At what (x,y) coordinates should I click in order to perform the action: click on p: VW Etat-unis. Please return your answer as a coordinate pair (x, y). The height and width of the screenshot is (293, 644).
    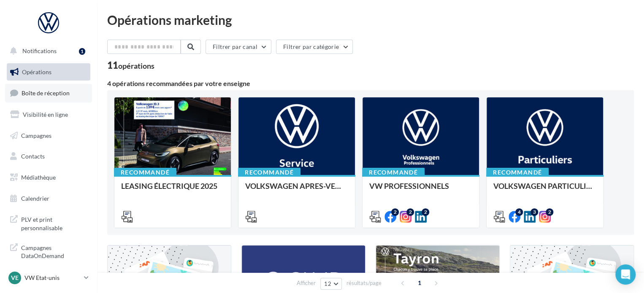
    Looking at the image, I should click on (52, 278).